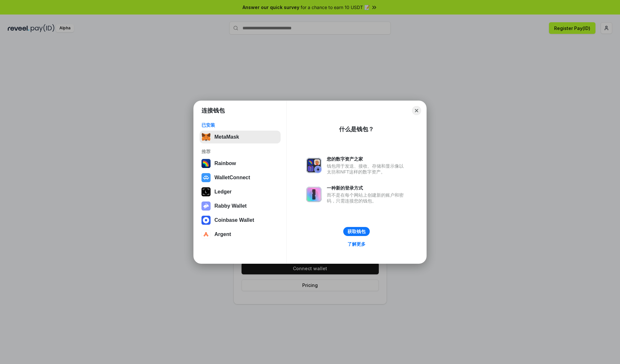 This screenshot has width=620, height=364. I want to click on button: WalletConnect, so click(240, 178).